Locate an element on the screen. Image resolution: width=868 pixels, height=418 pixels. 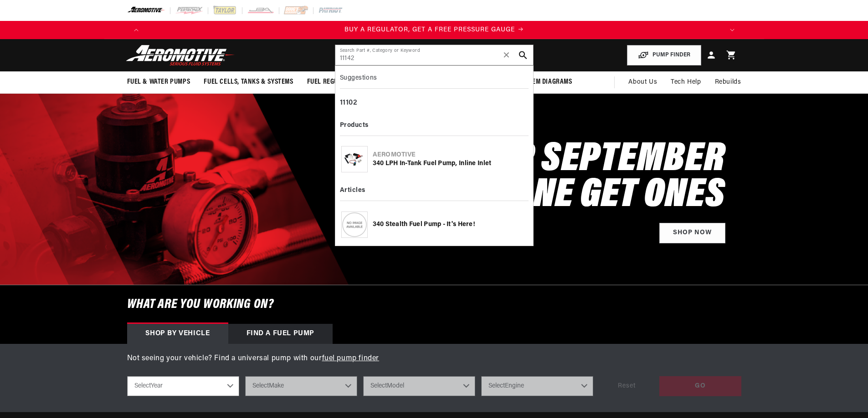
summary: Fuel Cells, Tanks & Systems is located at coordinates (248, 82).